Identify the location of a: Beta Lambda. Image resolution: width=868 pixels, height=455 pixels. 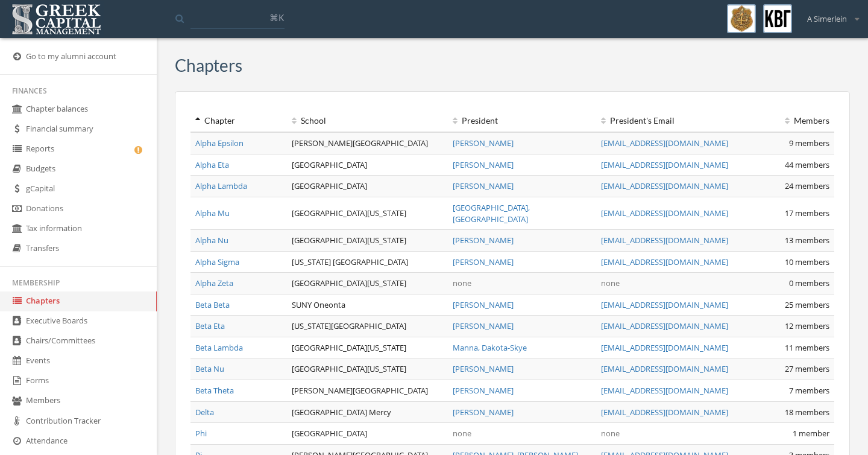
(219, 347).